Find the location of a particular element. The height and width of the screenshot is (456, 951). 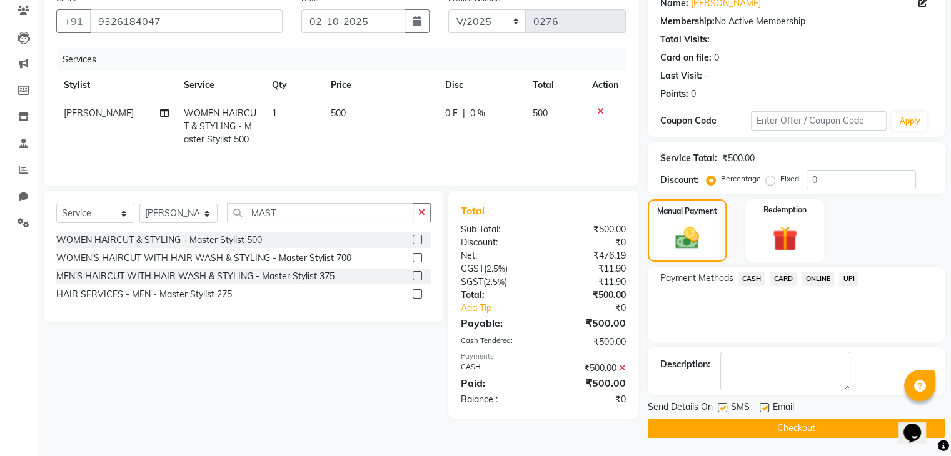

div: MEN'S HAIRCUT WITH HAIR WASH & STYLING - Master Stylist 375 is located at coordinates (195, 276).